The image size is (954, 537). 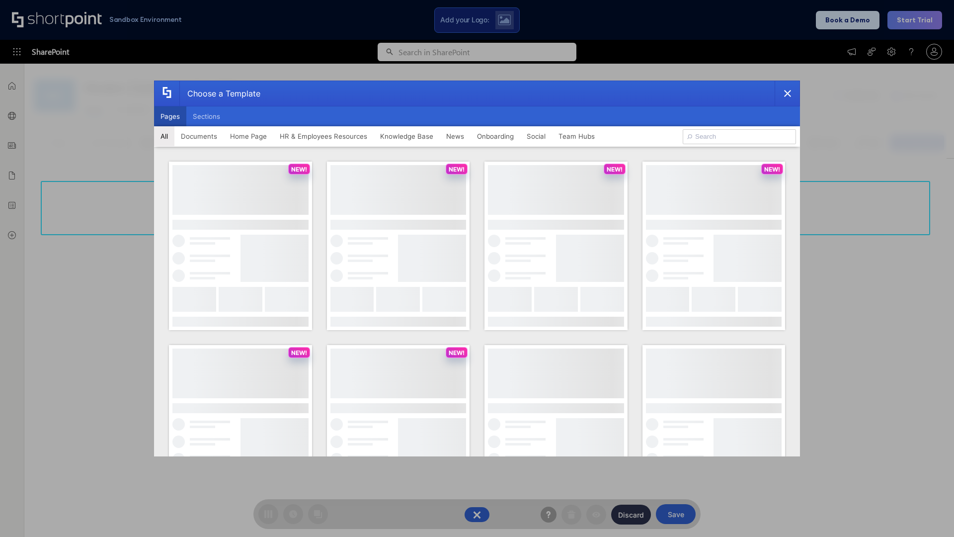 What do you see at coordinates (199, 136) in the screenshot?
I see `button: Documents` at bounding box center [199, 136].